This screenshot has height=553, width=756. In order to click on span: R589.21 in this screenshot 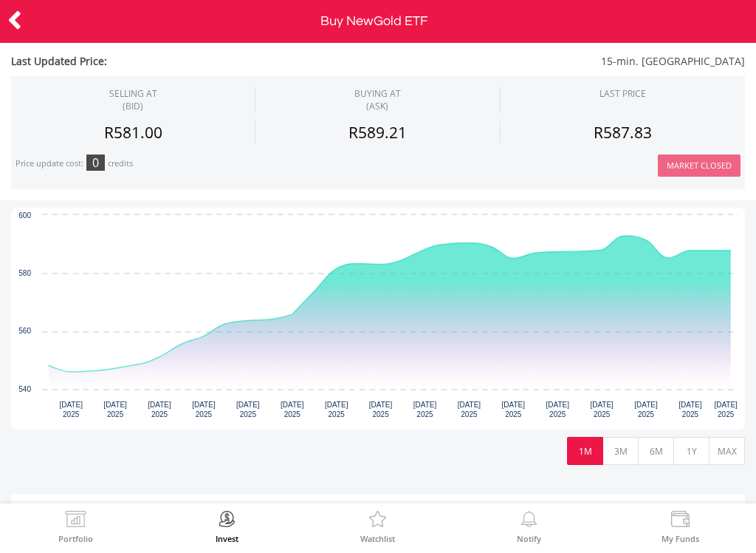, I will do `click(377, 132)`.